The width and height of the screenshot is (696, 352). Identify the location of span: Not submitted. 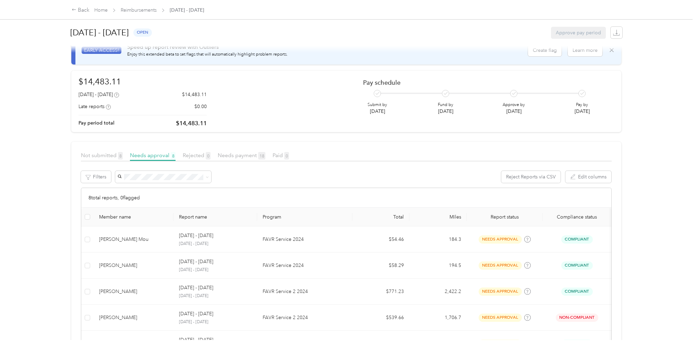
(102, 155).